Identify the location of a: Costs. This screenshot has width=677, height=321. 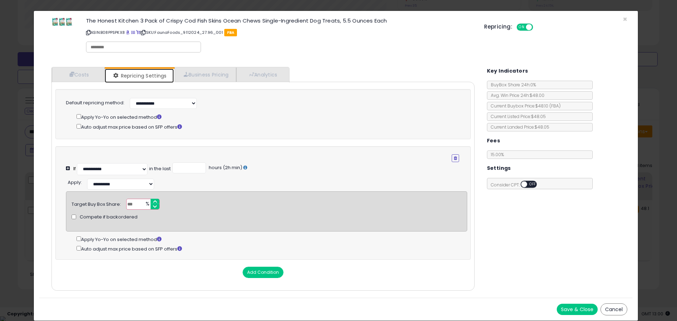
(78, 74).